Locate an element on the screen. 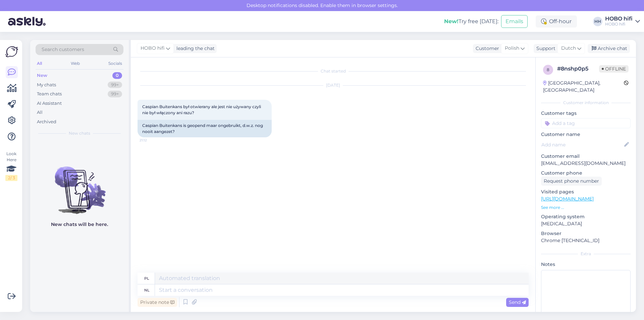  p: Notes is located at coordinates (585, 264).